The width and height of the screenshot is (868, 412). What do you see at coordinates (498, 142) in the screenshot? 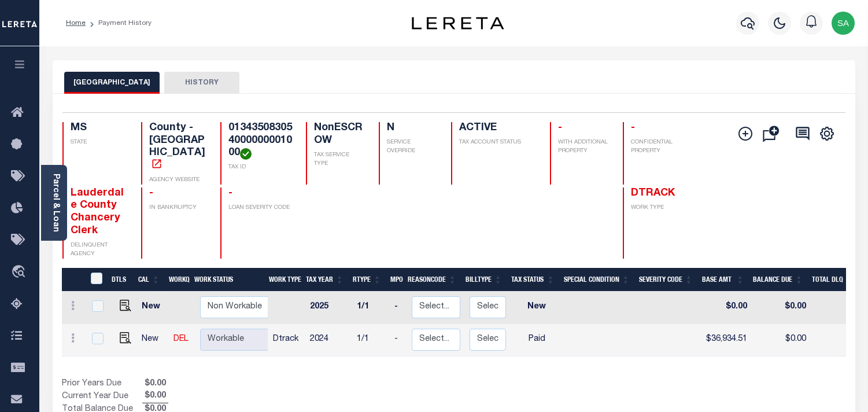
I see `p: TAX ACCOUNT STATUS` at bounding box center [498, 142].